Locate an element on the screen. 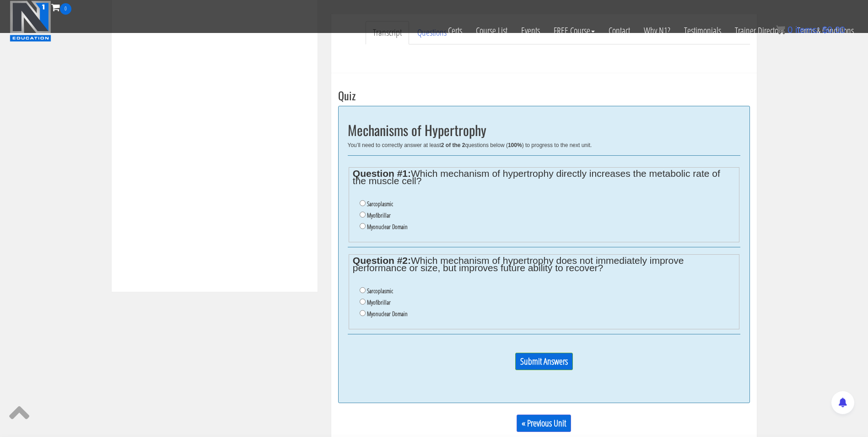  span: items: is located at coordinates (808, 30).